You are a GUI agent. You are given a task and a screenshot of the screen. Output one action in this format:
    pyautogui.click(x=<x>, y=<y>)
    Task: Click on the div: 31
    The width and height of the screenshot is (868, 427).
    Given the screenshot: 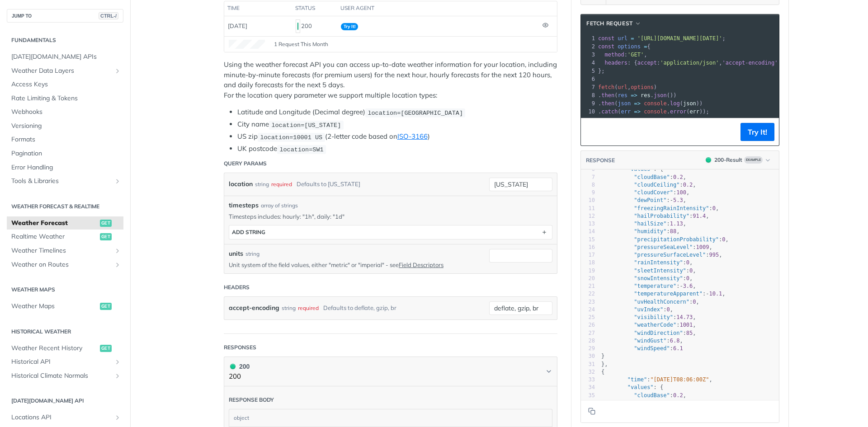 What is the action you would take?
    pyautogui.click(x=588, y=364)
    